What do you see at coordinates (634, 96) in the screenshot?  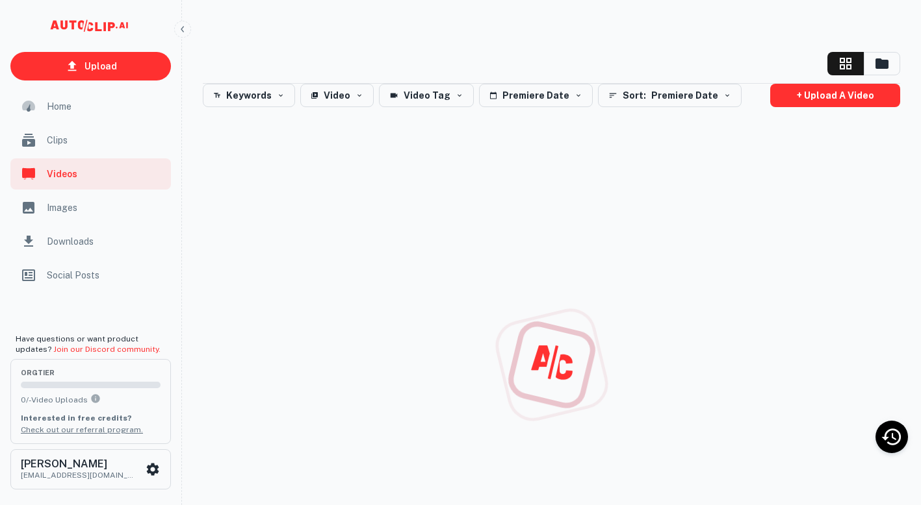 I see `span: Sort:` at bounding box center [634, 96].